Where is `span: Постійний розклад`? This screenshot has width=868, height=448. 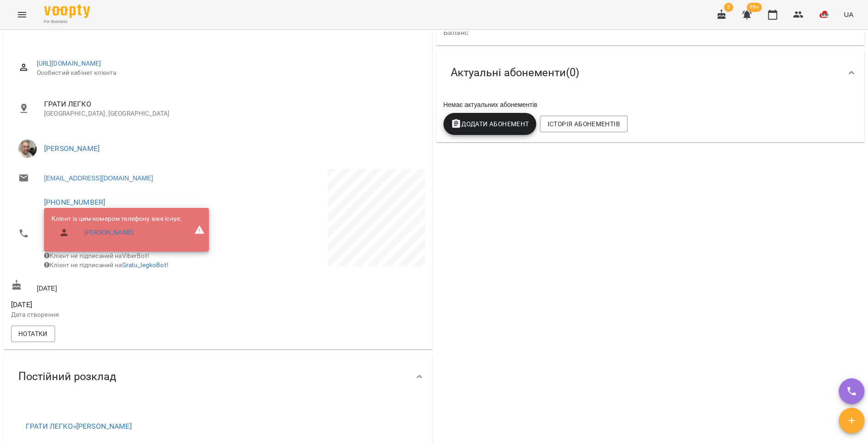 span: Постійний розклад is located at coordinates (67, 376).